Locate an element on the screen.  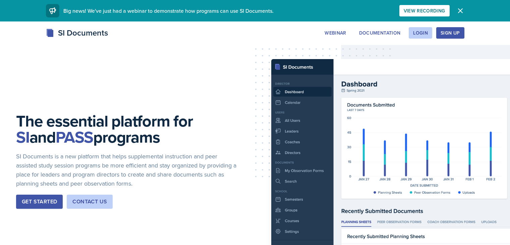
span: Big news! We've just had a webinar to demonstrate how programs can use SI Documents. is located at coordinates (168, 11).